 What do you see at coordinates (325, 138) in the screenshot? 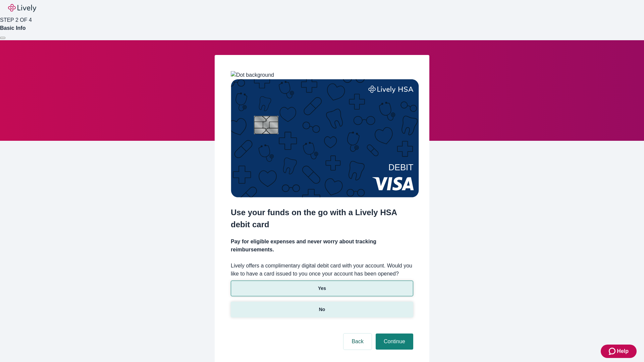
I see `img: Debit card` at bounding box center [325, 138].